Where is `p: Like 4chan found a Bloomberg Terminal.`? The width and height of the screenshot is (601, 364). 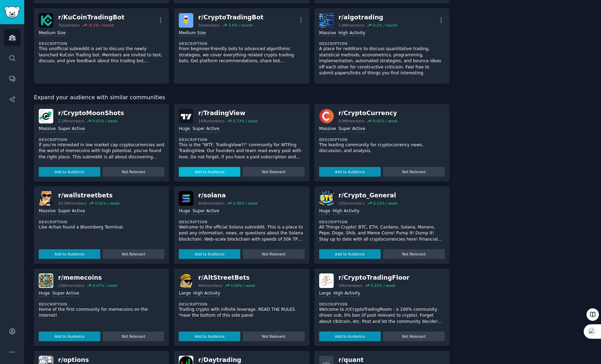
p: Like 4chan found a Bloomberg Terminal. is located at coordinates (102, 228).